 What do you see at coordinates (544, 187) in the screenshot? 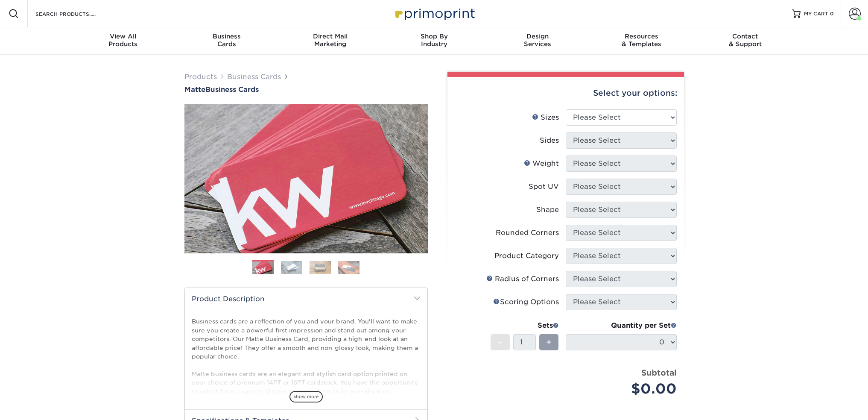
I see `div: Spot UV` at bounding box center [544, 187].